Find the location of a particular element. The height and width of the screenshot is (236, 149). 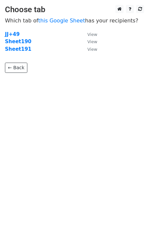

h3: Choose tab is located at coordinates (74, 10).